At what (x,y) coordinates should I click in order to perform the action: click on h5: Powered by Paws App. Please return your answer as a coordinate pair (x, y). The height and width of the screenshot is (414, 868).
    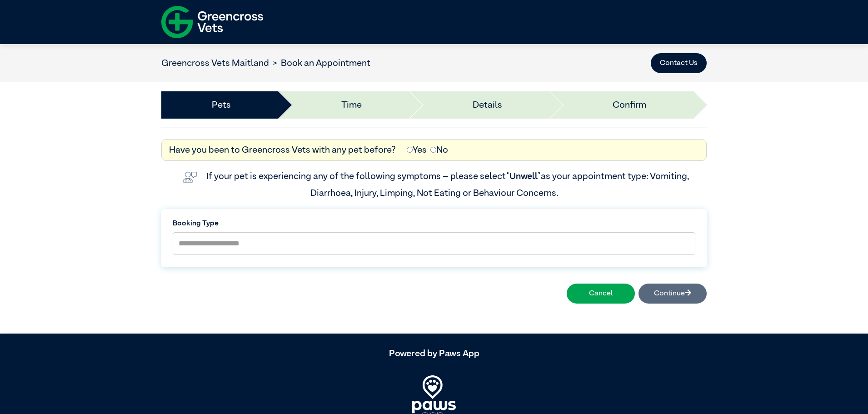
    Looking at the image, I should click on (434, 354).